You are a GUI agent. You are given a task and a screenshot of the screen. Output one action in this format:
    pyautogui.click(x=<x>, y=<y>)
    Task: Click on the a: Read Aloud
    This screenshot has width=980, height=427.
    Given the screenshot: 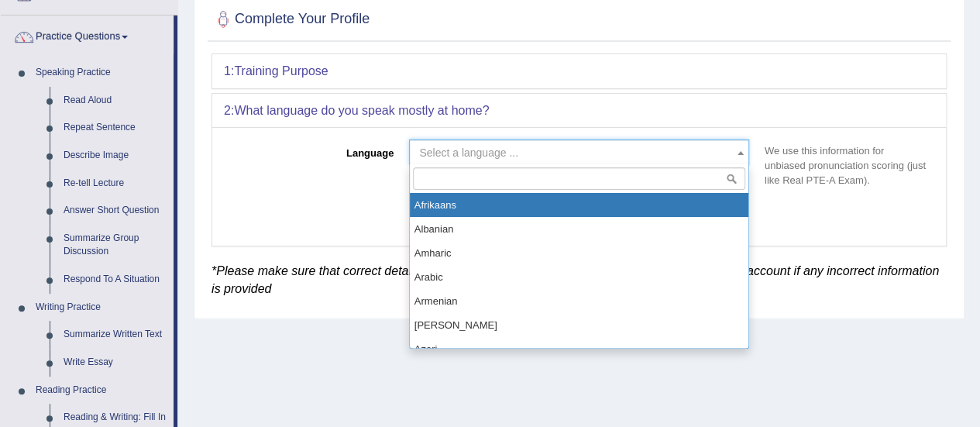 What is the action you would take?
    pyautogui.click(x=115, y=100)
    